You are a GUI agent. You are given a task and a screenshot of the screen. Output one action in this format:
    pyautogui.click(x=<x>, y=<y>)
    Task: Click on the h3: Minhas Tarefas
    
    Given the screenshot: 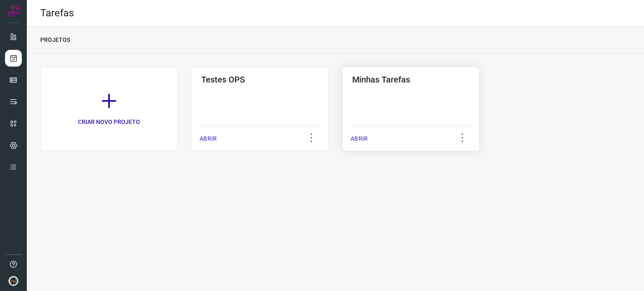 What is the action you would take?
    pyautogui.click(x=411, y=79)
    